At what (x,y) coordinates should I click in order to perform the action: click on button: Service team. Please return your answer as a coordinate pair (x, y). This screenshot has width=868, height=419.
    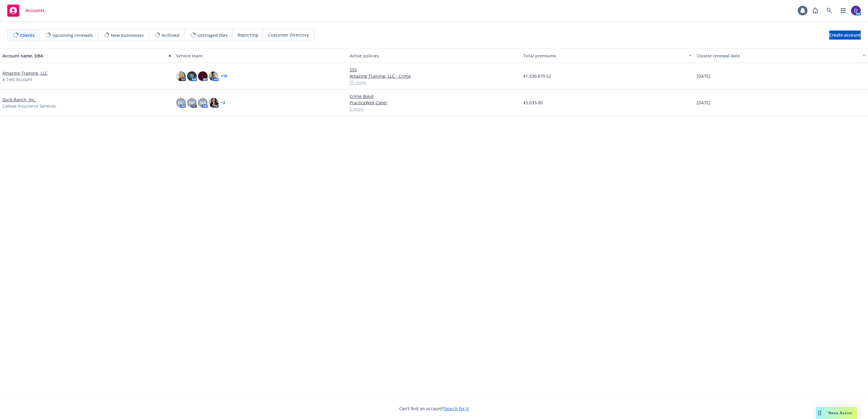
    Looking at the image, I should click on (260, 55).